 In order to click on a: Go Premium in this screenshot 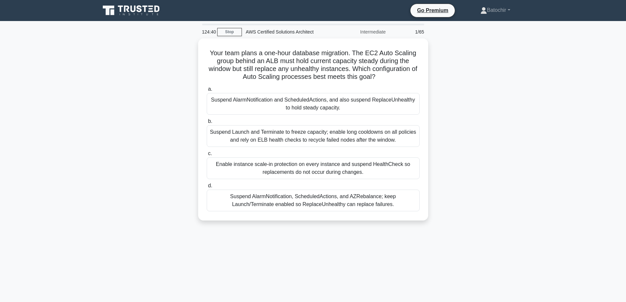, I will do `click(433, 10)`.